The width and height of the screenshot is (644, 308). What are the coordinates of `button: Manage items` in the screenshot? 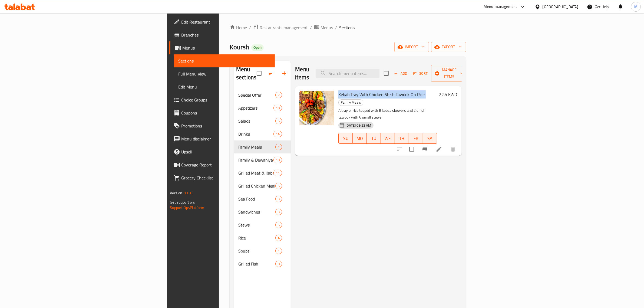 It's located at (449, 73).